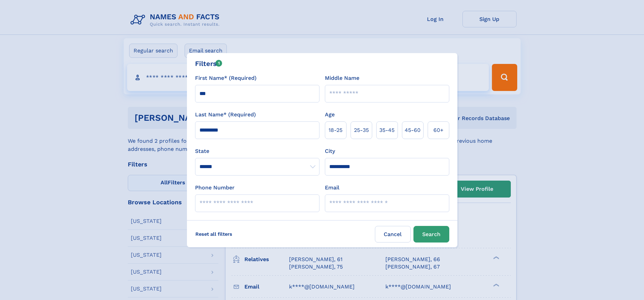 Image resolution: width=644 pixels, height=300 pixels. I want to click on label: Cancel, so click(393, 234).